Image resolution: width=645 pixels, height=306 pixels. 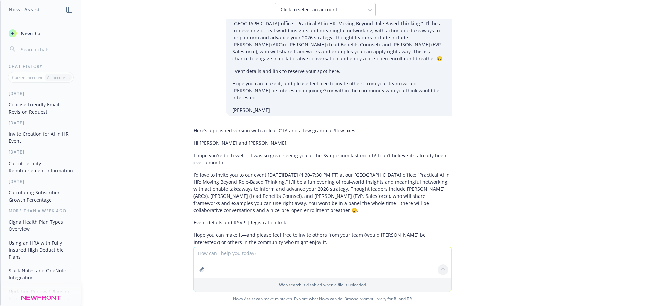 What do you see at coordinates (322, 222) in the screenshot?
I see `p: Event details and RSVP: [Registration link]` at bounding box center [322, 222].